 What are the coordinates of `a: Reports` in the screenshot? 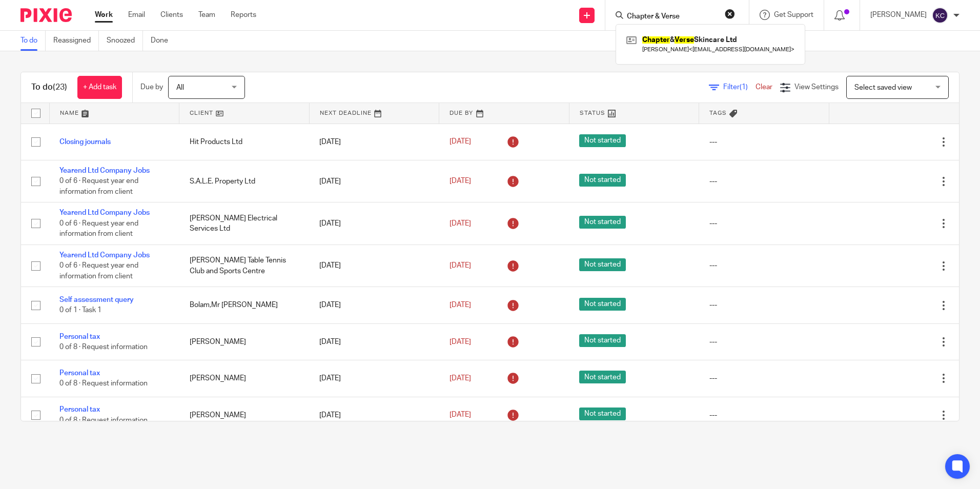 It's located at (243, 15).